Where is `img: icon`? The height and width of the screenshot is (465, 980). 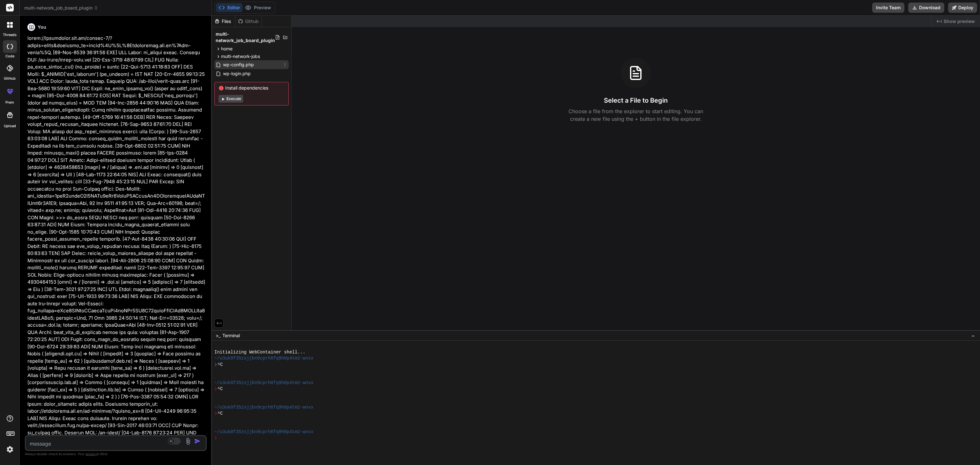
img: icon is located at coordinates (198, 441).